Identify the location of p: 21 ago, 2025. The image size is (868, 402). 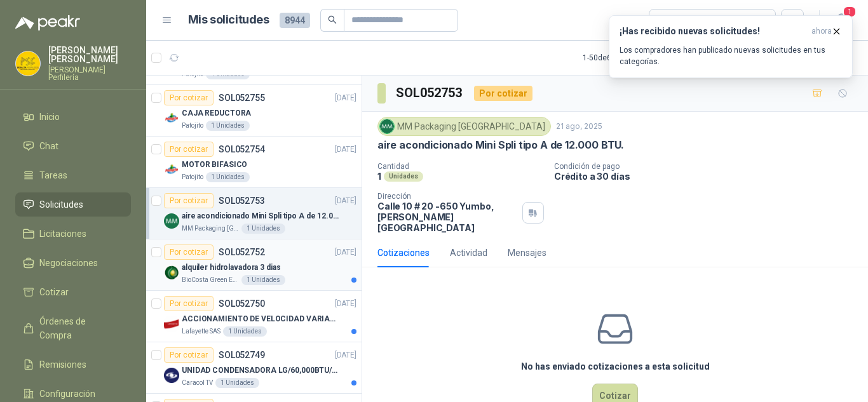
(579, 127).